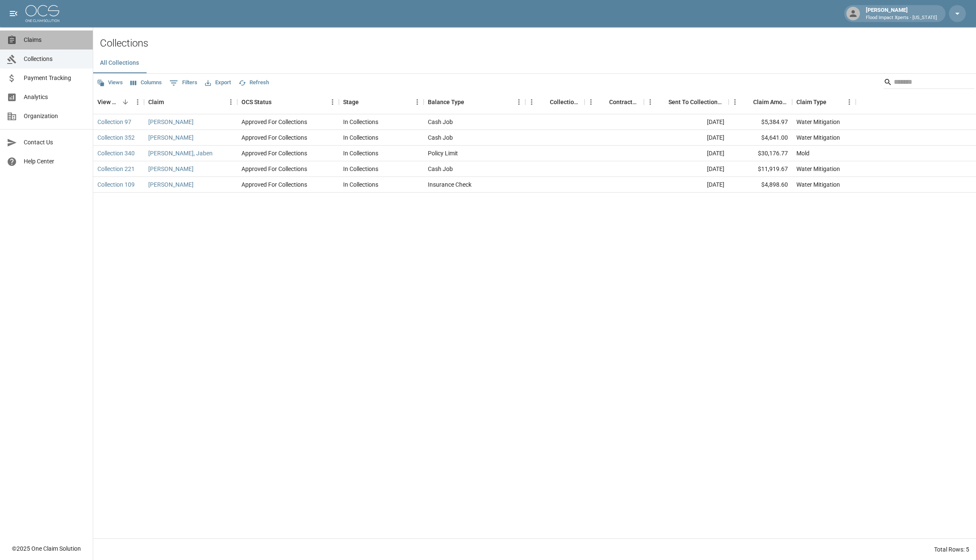 This screenshot has width=976, height=560. Describe the element at coordinates (46, 549) in the screenshot. I see `div: © 2025 One Claim Solution` at that location.